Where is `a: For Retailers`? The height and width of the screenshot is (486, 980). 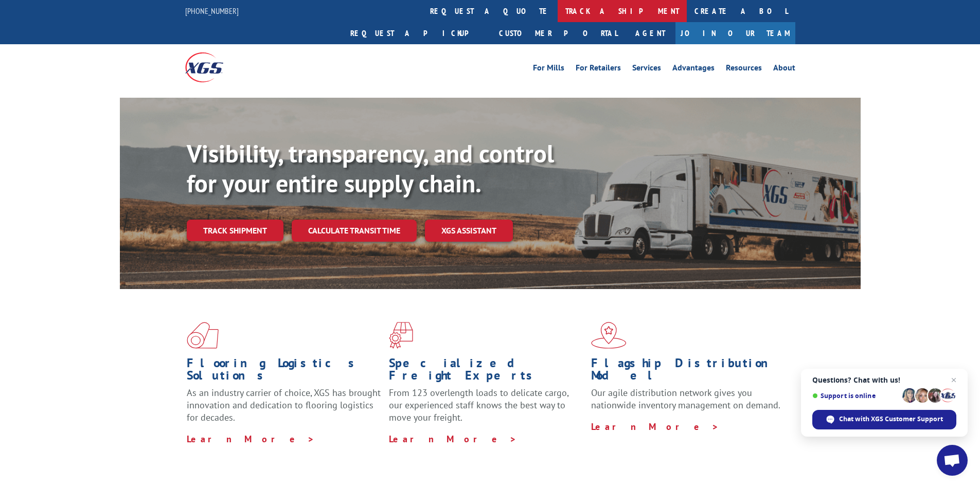 a: For Retailers is located at coordinates (598, 70).